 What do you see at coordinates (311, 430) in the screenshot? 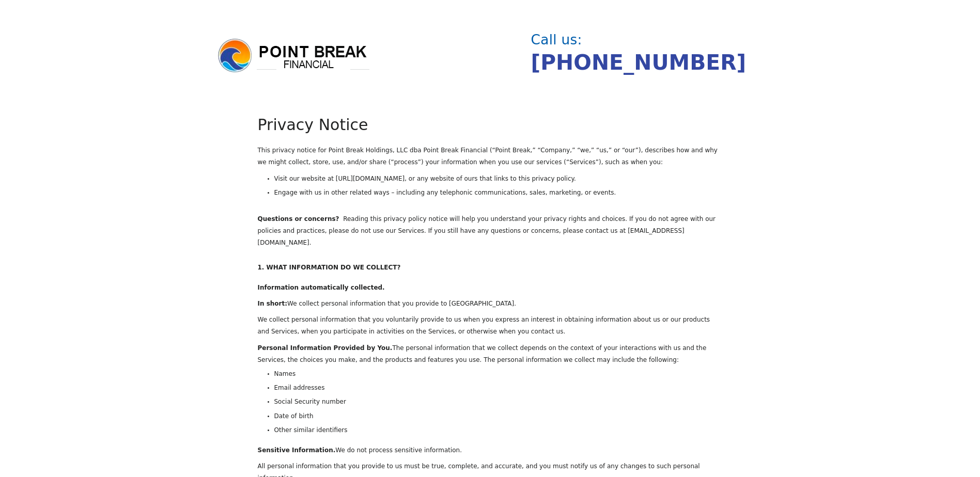
I see `span: Other similar identifiers` at bounding box center [311, 430].